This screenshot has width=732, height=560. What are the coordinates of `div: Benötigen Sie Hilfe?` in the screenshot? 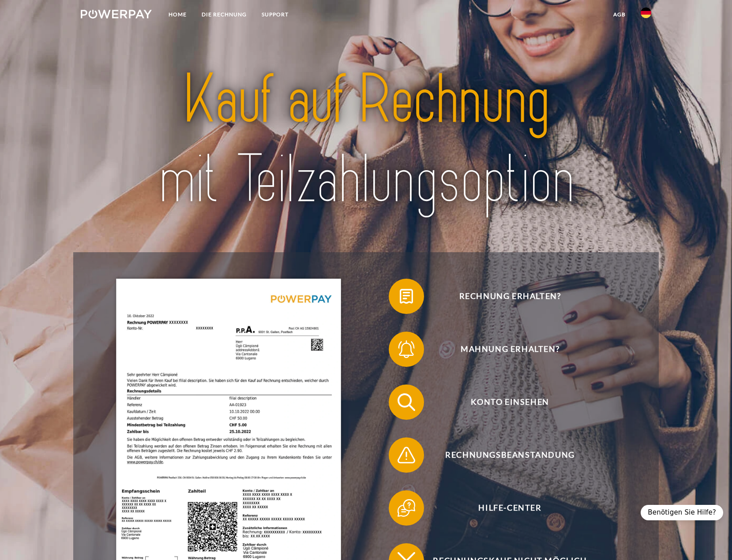 It's located at (681, 512).